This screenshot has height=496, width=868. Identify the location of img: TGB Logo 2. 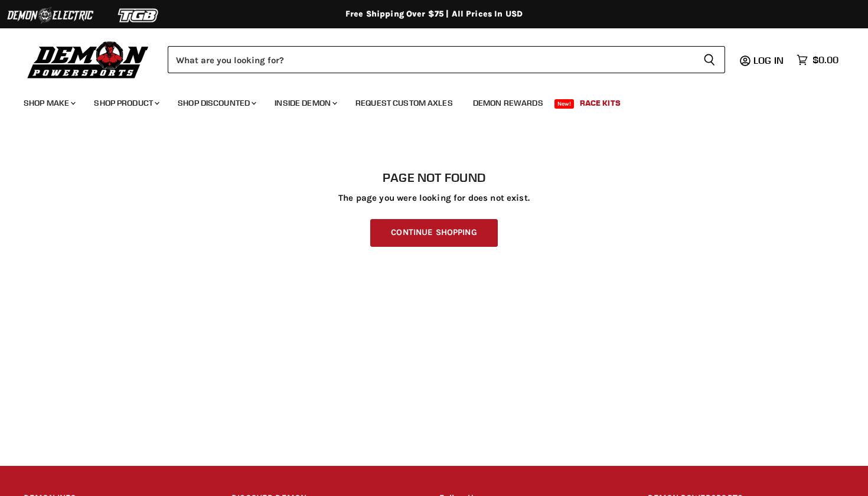
(138, 16).